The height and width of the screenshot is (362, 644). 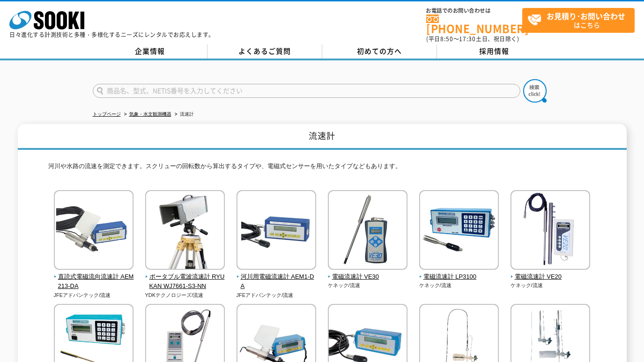 What do you see at coordinates (94, 231) in the screenshot?
I see `img: 直読式電磁流向流速計 AEM213-DA` at bounding box center [94, 231].